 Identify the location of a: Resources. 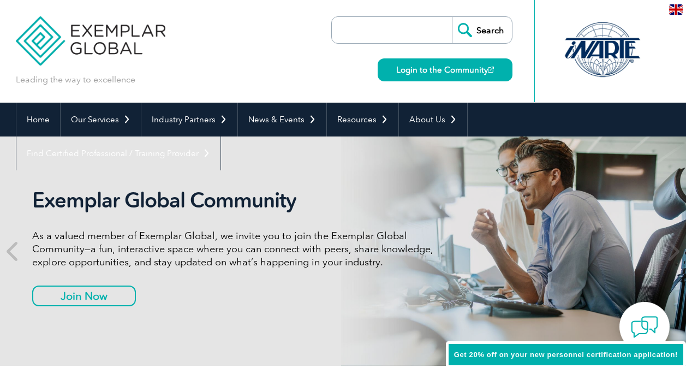
(362, 119).